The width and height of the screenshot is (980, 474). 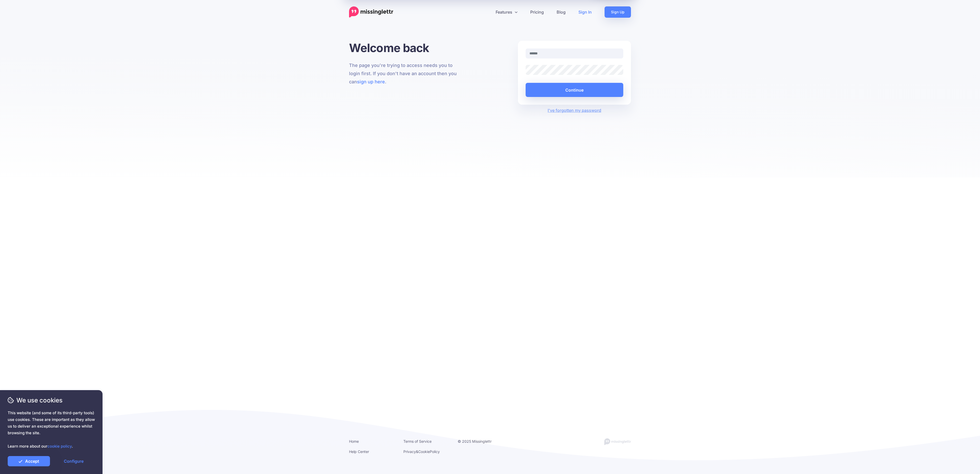 I want to click on a: Sign Up, so click(x=617, y=12).